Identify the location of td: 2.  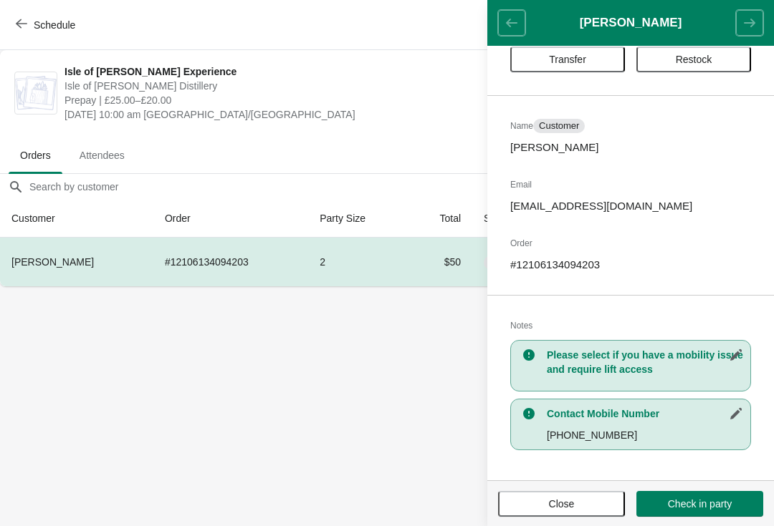
(357, 262).